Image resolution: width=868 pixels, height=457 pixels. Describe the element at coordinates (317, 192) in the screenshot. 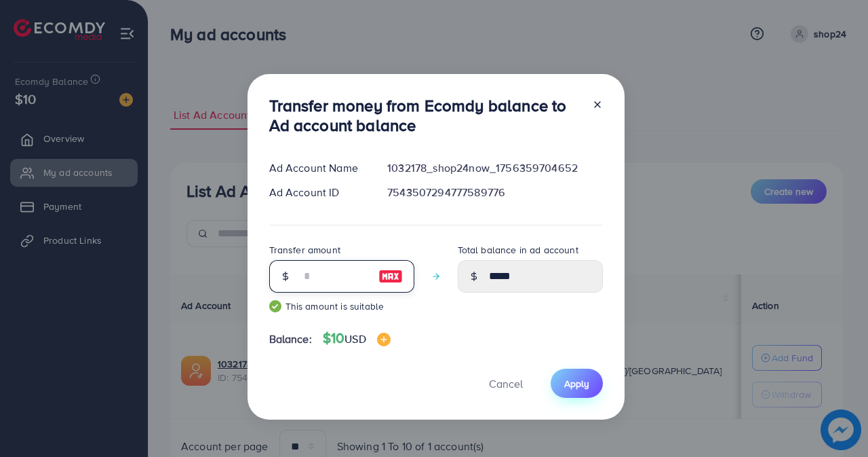

I see `div: Ad Account ID` at that location.